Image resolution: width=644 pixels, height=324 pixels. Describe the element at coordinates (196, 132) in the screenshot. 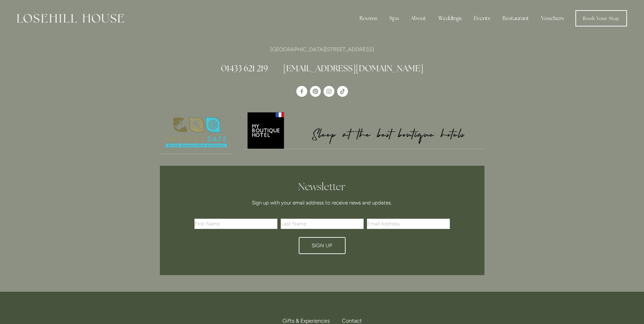

I see `img: Nature's Safe - Logo` at that location.